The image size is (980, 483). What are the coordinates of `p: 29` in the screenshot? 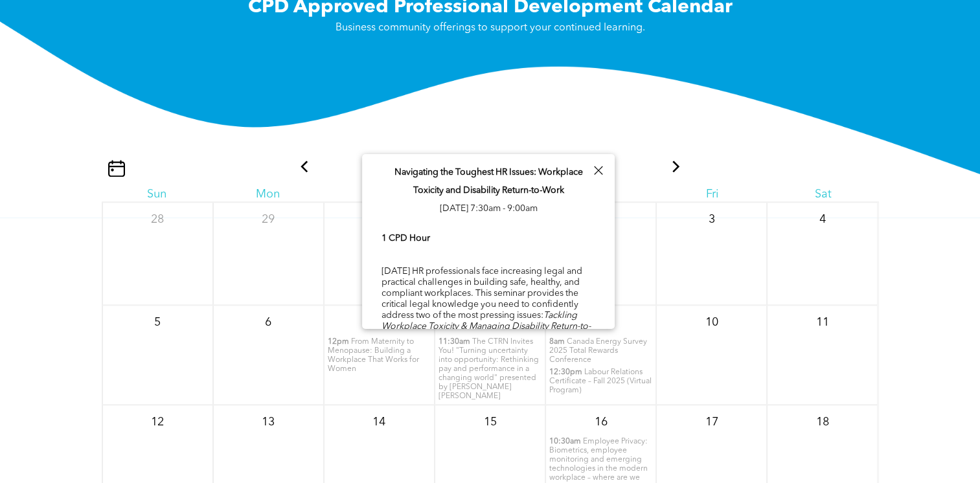 It's located at (268, 220).